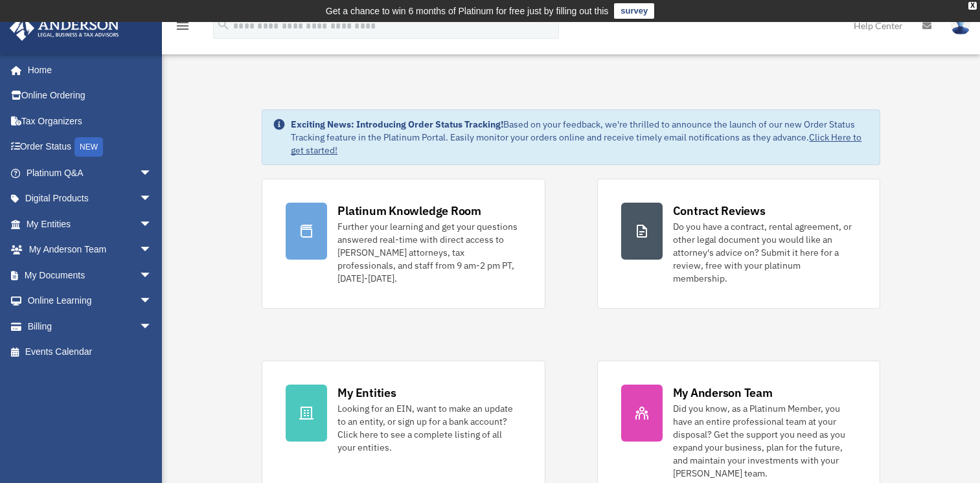  What do you see at coordinates (90, 275) in the screenshot?
I see `a: My Documentsarrow_drop_down` at bounding box center [90, 275].